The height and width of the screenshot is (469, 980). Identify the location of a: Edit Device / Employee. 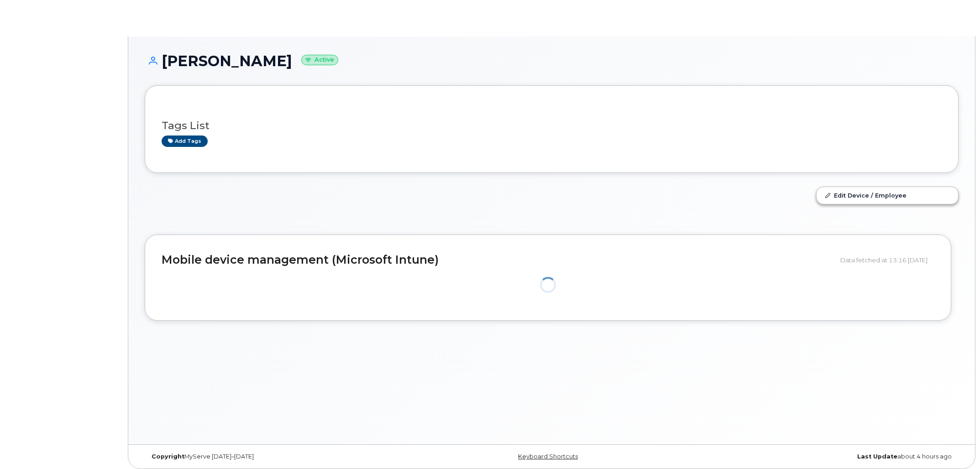
(888, 195).